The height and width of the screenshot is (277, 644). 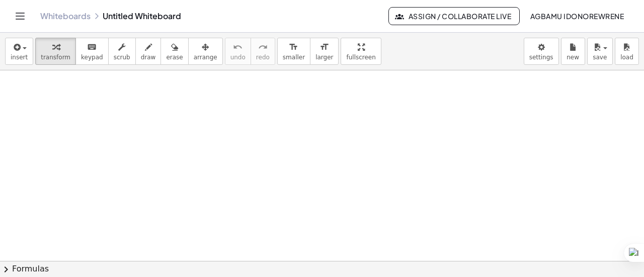 What do you see at coordinates (19, 51) in the screenshot?
I see `button: insert` at bounding box center [19, 51].